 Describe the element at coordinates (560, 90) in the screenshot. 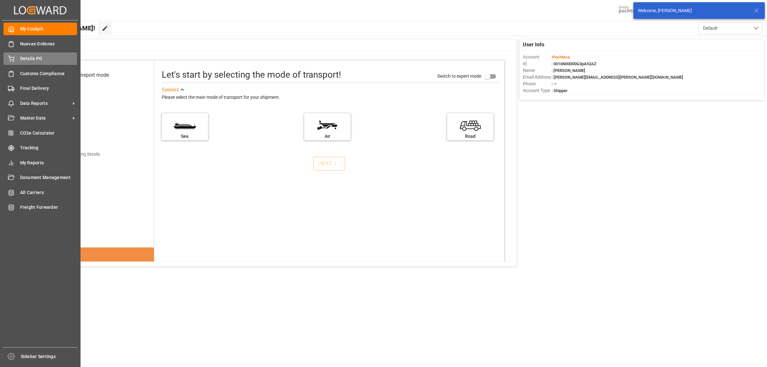

I see `span: : Shipper` at that location.